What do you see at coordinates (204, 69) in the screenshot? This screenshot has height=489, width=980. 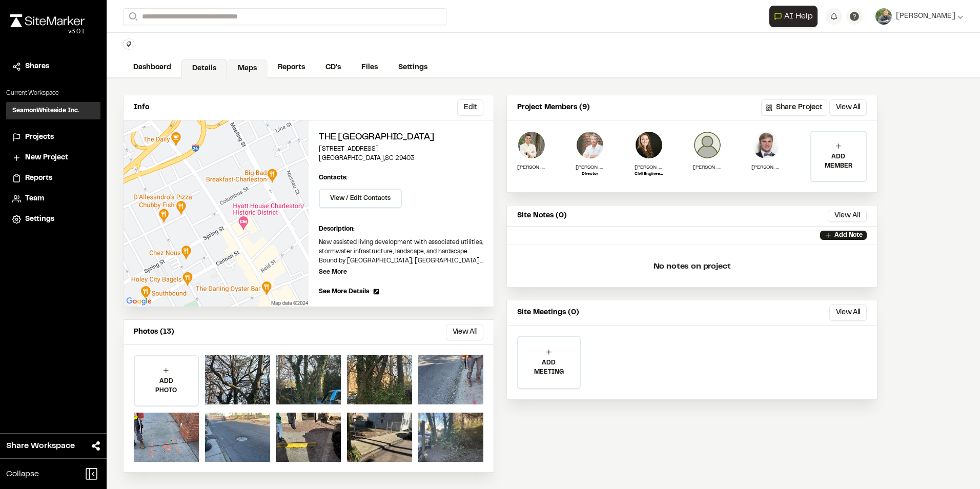 I see `a: Details` at bounding box center [204, 69].